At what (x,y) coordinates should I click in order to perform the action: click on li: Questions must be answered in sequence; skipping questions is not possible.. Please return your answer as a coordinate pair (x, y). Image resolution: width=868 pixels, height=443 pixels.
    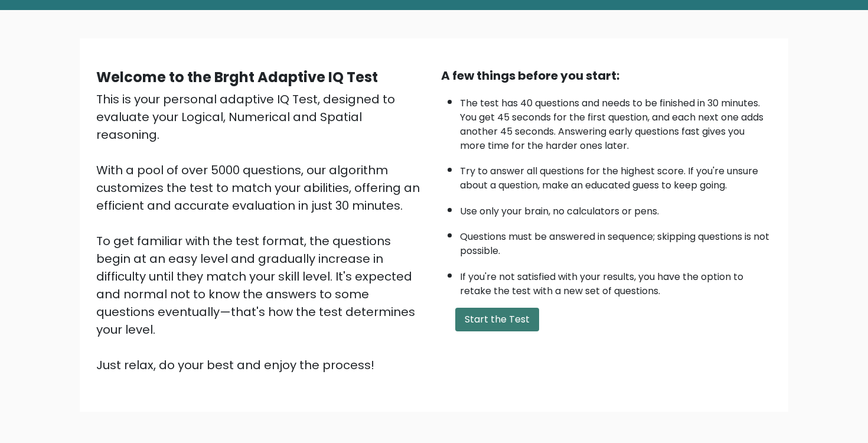
    Looking at the image, I should click on (615, 241).